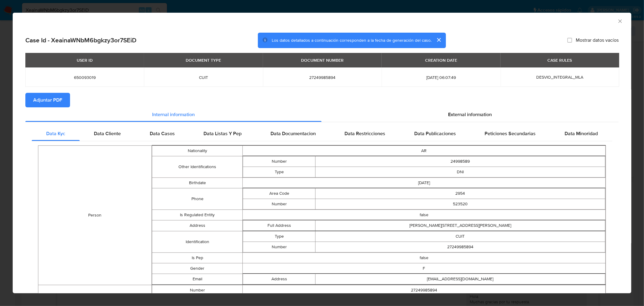 The image size is (644, 306). What do you see at coordinates (560, 60) in the screenshot?
I see `div: CASE RULES` at bounding box center [560, 60].